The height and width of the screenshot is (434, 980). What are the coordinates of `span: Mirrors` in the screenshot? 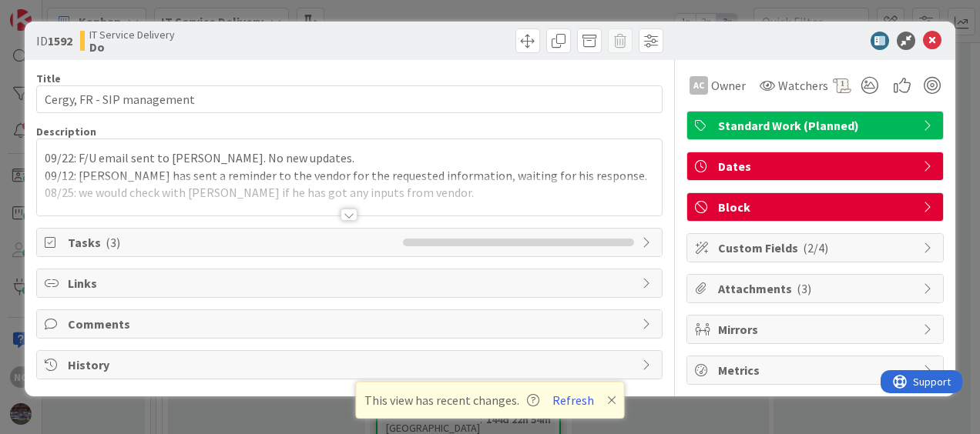 It's located at (817, 330).